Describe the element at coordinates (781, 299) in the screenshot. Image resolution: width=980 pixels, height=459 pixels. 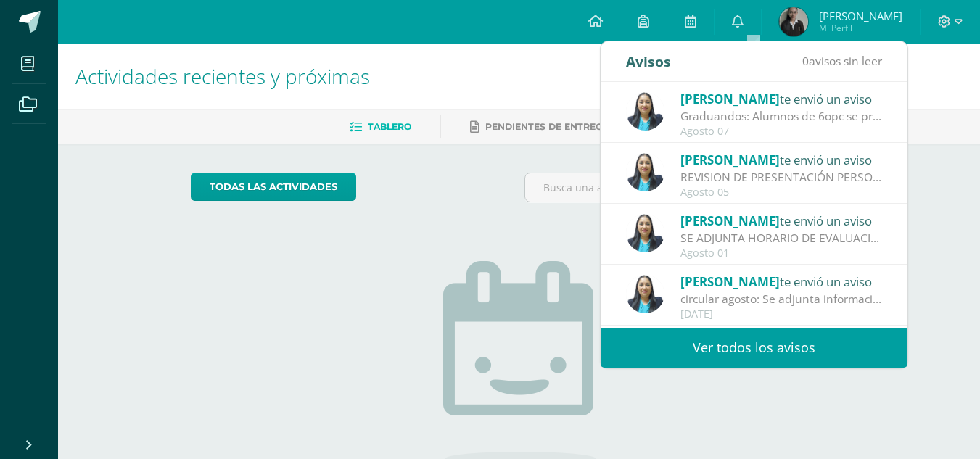
I see `div: circular agosto: Se adjunta información importante` at that location.